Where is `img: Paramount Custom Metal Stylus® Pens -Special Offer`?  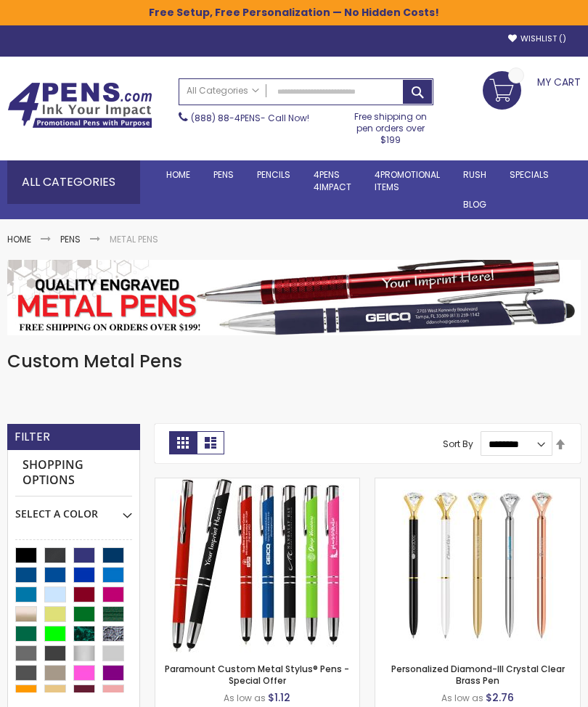 img: Paramount Custom Metal Stylus® Pens -Special Offer is located at coordinates (257, 566).